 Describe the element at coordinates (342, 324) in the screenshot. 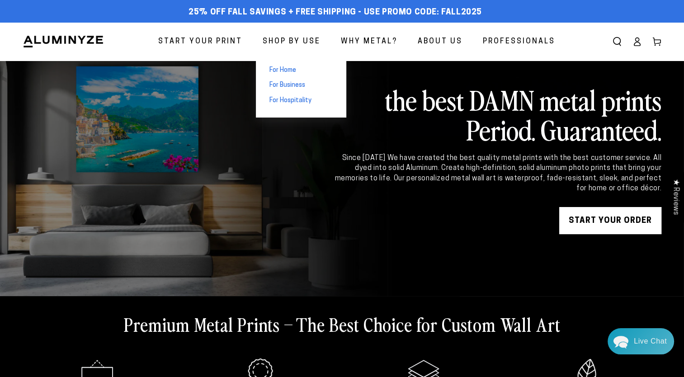

I see `h2: Premium Metal Prints – The Best Choice for Custom Wall Art` at that location.